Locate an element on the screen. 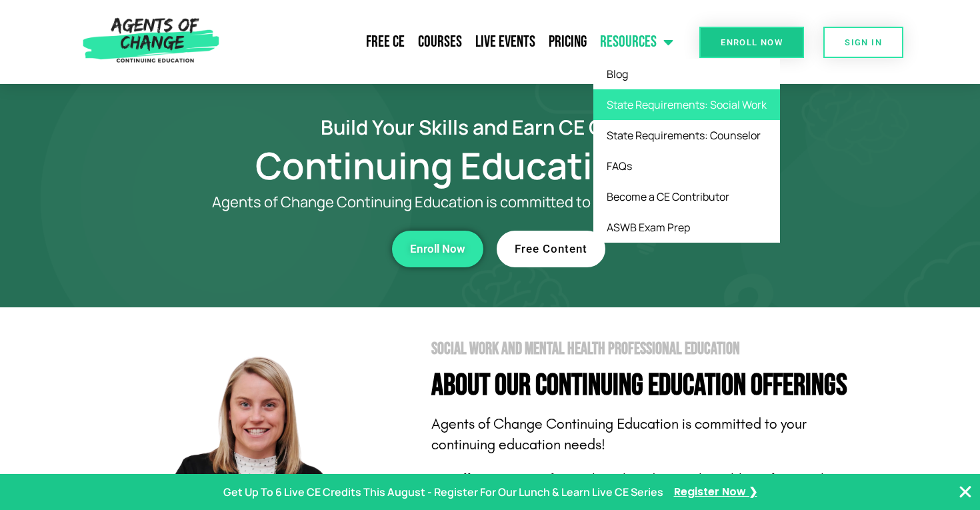 This screenshot has height=510, width=980. a: Become a CE Contributor is located at coordinates (686, 196).